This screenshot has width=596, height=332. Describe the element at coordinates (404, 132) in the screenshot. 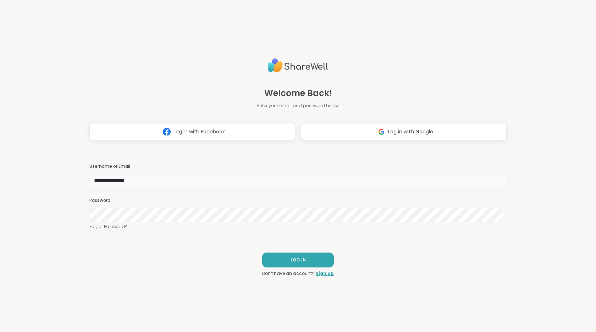

I see `button: Log in with Google` at that location.